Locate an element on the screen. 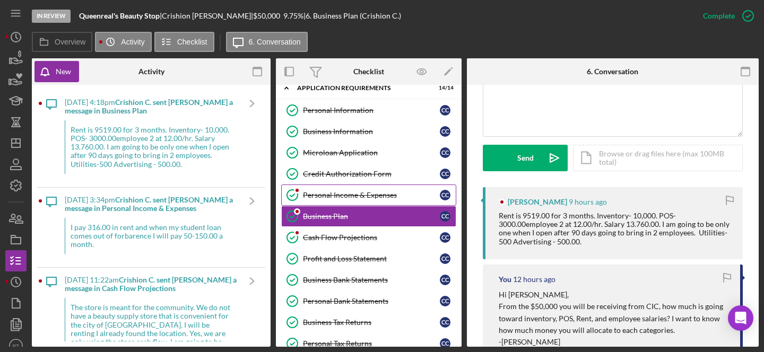  div: In Review is located at coordinates (51, 16).